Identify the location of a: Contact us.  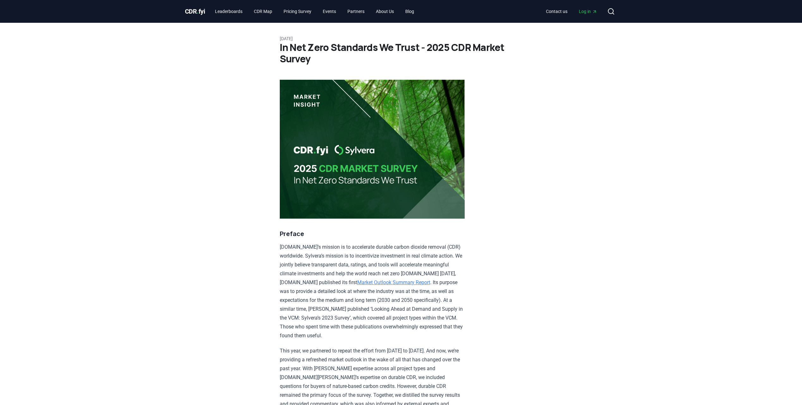
(557, 11).